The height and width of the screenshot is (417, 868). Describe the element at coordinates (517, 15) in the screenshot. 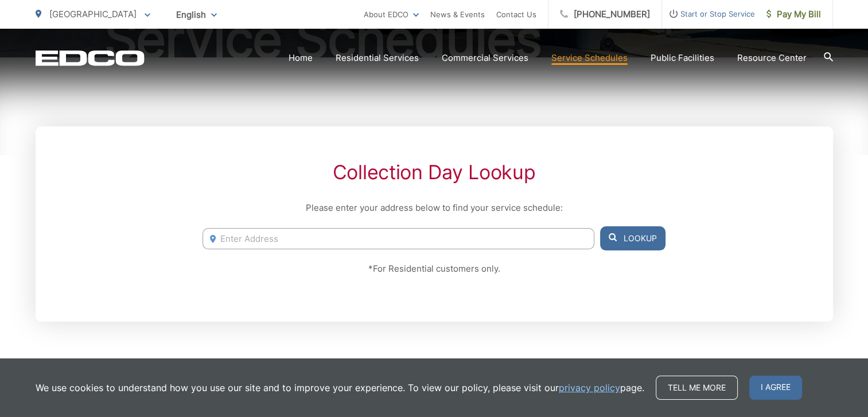

I see `a: Contact Us` at that location.